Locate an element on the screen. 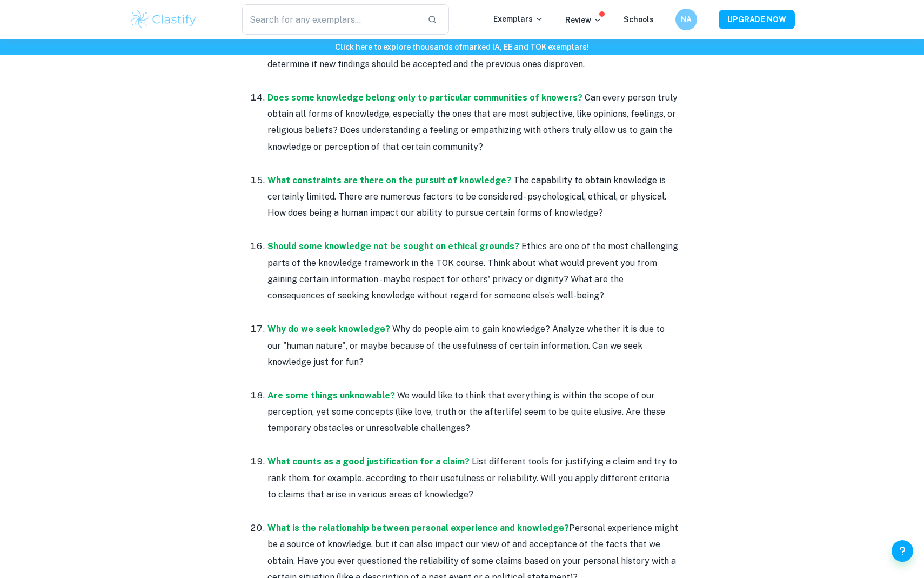  strong: Are some things unknowable? is located at coordinates (332, 395).